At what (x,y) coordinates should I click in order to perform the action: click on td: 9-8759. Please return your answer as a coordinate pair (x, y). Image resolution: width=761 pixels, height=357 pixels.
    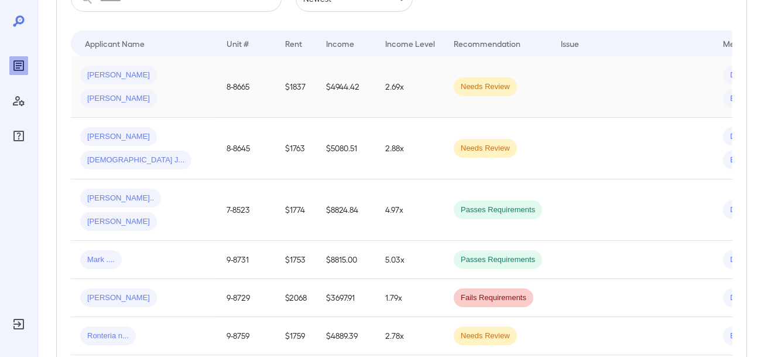
    Looking at the image, I should click on (247, 336).